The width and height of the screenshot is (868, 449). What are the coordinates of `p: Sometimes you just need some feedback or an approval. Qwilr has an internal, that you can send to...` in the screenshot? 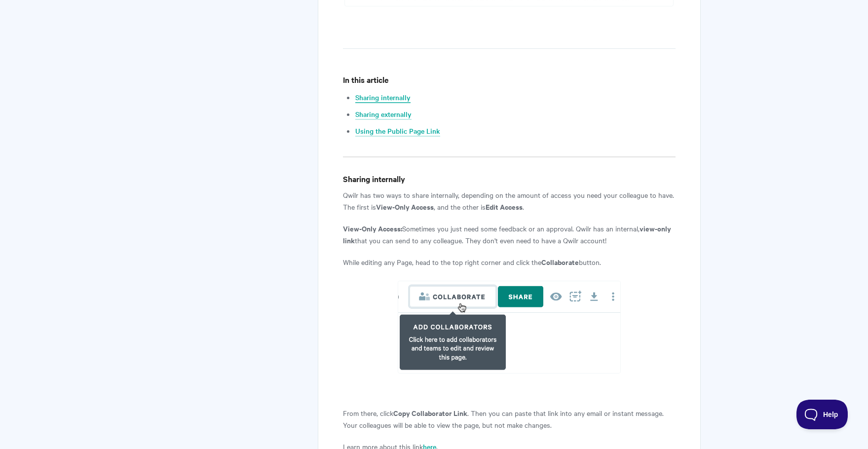 It's located at (509, 234).